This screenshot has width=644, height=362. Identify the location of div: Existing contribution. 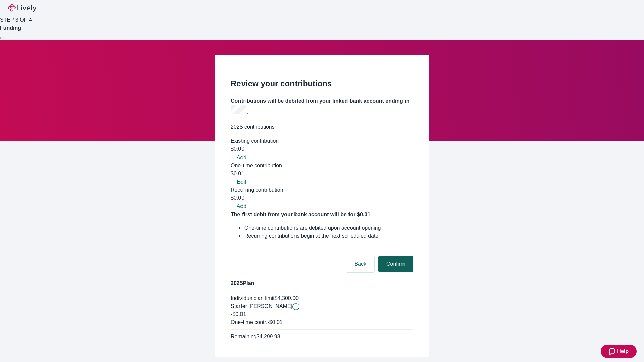
(322, 141).